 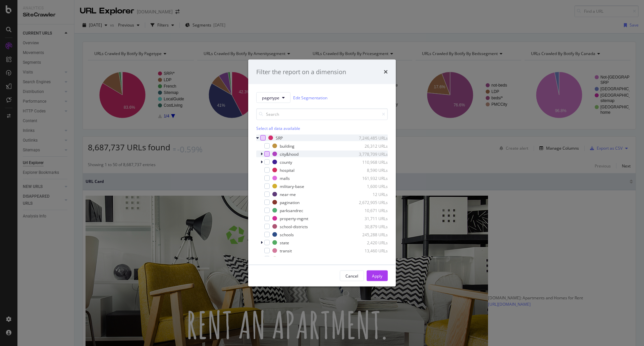 I want to click on div: times, so click(x=386, y=72).